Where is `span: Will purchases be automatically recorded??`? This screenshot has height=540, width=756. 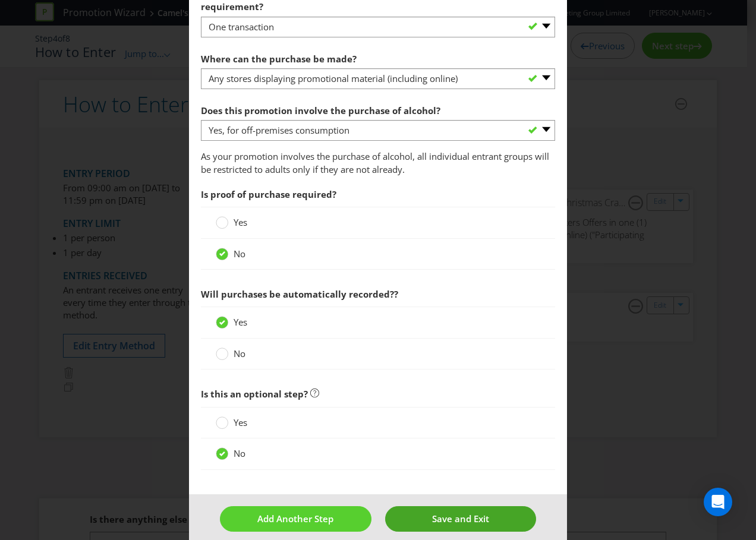 span: Will purchases be automatically recorded?? is located at coordinates (299, 294).